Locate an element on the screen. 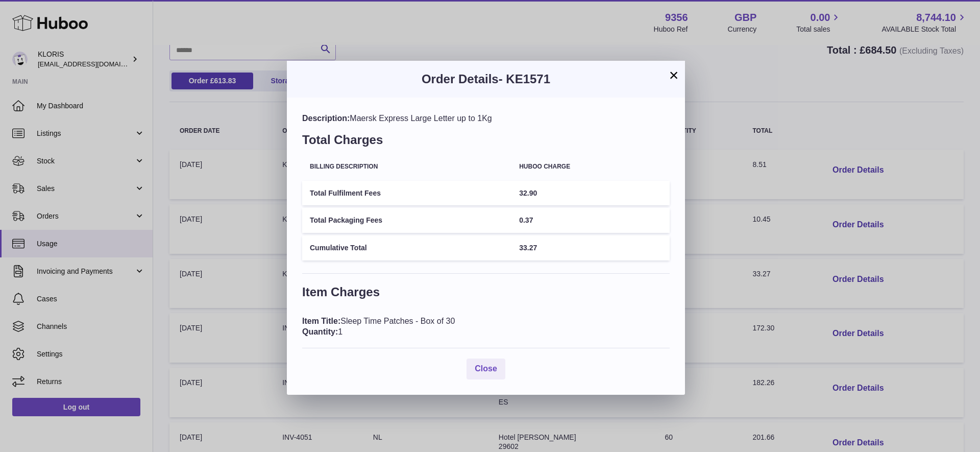 The image size is (980, 452). span: 33.27 is located at coordinates (528, 248).